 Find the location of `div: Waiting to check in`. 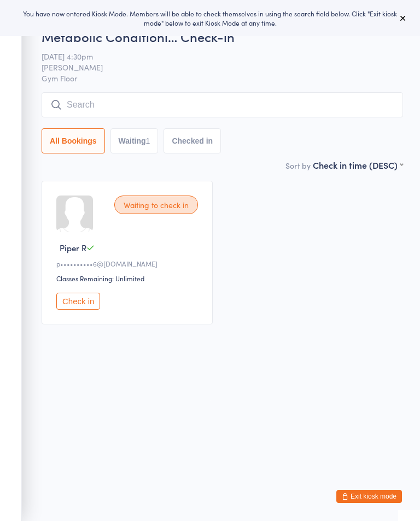

div: Waiting to check in is located at coordinates (156, 205).